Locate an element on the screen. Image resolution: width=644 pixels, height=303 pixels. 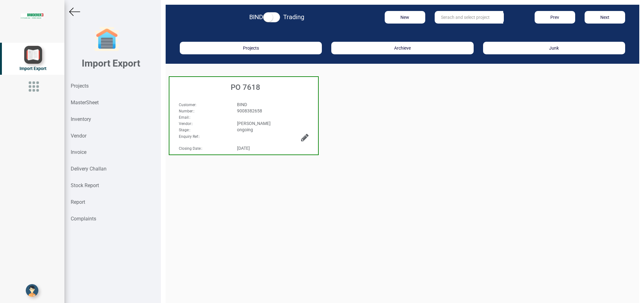
strong: Report is located at coordinates (78, 202).